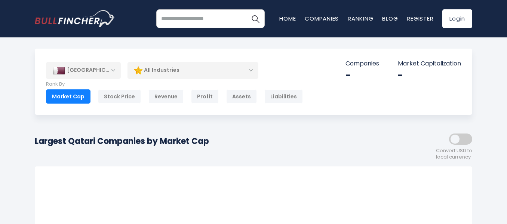  Describe the element at coordinates (283, 96) in the screenshot. I see `div: Liabilities` at that location.